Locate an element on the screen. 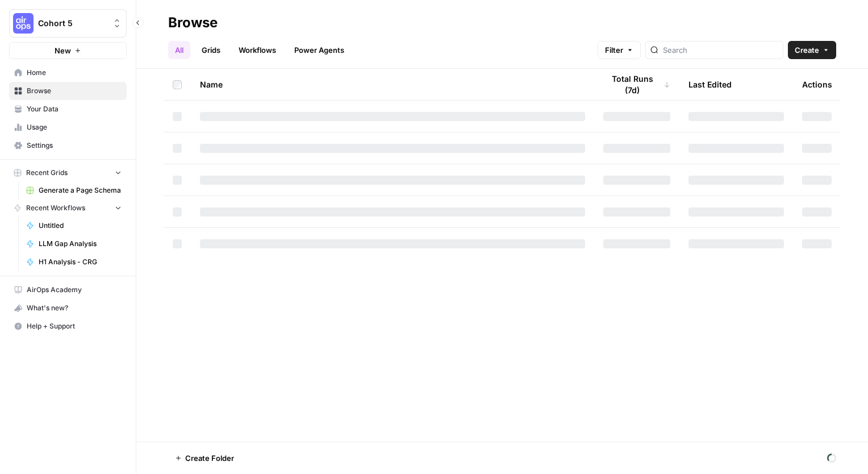 This screenshot has width=868, height=474. span: Recent Workflows is located at coordinates (55, 208).